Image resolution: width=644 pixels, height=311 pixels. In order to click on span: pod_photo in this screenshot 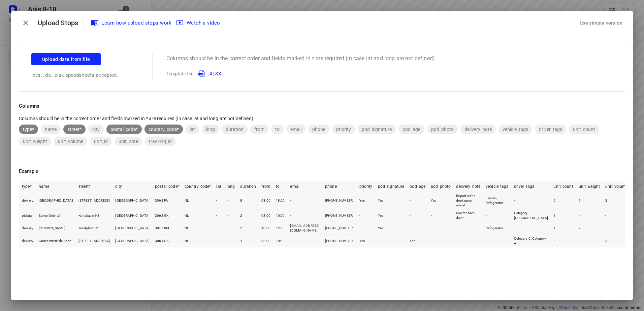, I will do `click(443, 129)`.